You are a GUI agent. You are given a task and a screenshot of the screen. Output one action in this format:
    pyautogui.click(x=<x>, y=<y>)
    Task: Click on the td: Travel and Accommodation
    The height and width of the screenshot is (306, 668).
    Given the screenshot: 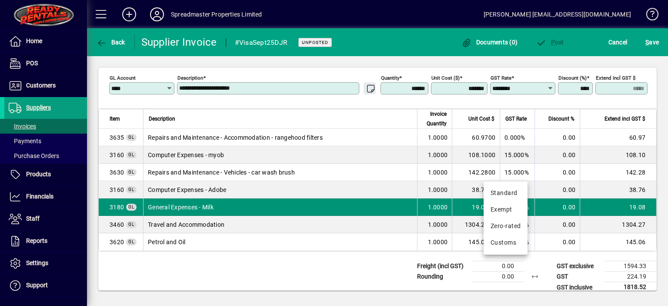 What is the action you would take?
    pyautogui.click(x=280, y=225)
    